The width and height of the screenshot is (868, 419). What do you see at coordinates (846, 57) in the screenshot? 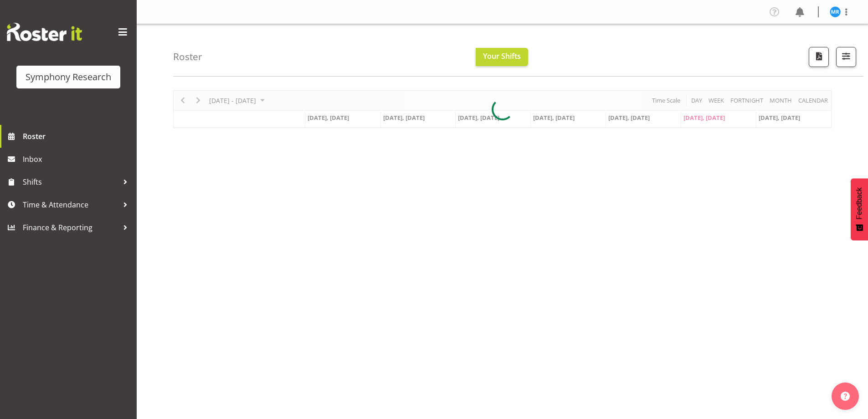
I see `button: Filter Shifts` at bounding box center [846, 57].